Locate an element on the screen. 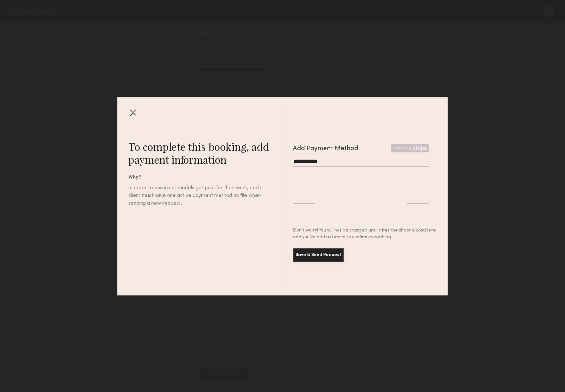 The image size is (565, 392). div: Don’t worry! You will not be charged until after the shoot is complete and you’ve had a chance to... is located at coordinates (365, 234).